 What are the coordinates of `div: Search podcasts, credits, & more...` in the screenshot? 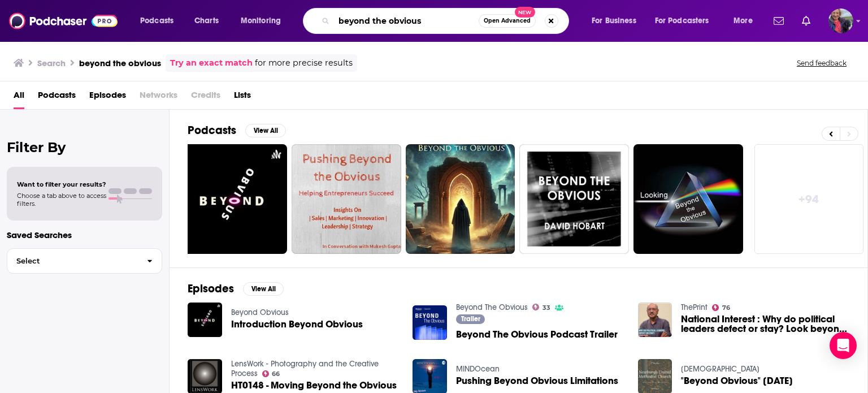 It's located at (446, 21).